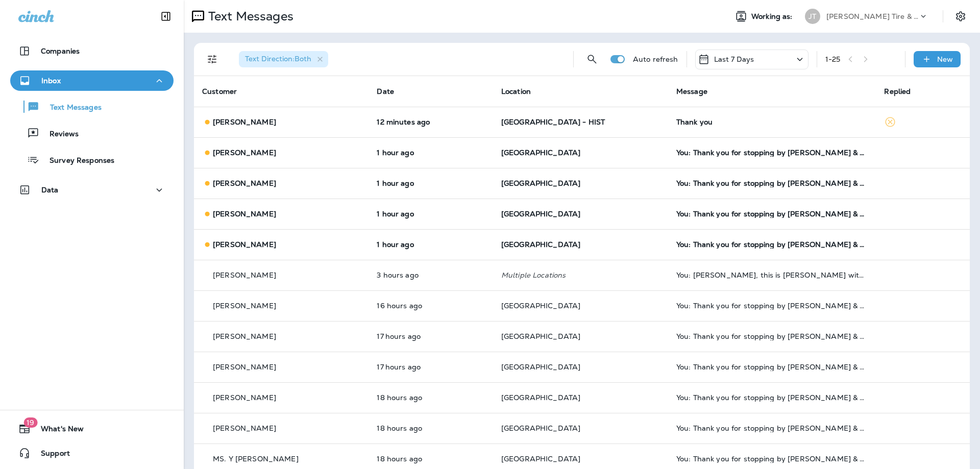 Image resolution: width=980 pixels, height=469 pixels. I want to click on span: What's New, so click(57, 431).